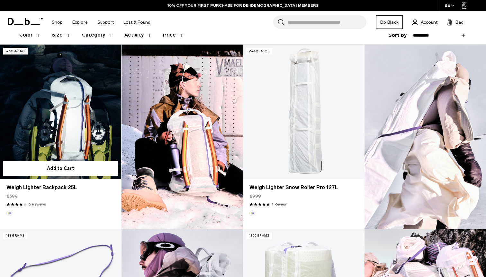  Describe the element at coordinates (15, 51) in the screenshot. I see `p: 470 grams` at that location.